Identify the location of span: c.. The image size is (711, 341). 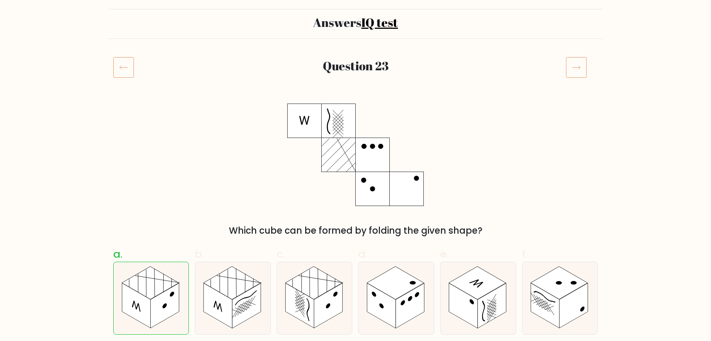
(281, 254).